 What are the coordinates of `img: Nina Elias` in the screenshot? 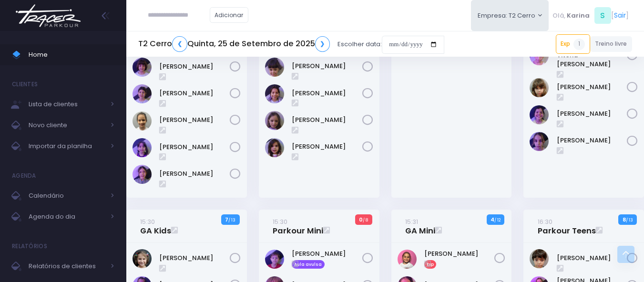 It's located at (142, 148).